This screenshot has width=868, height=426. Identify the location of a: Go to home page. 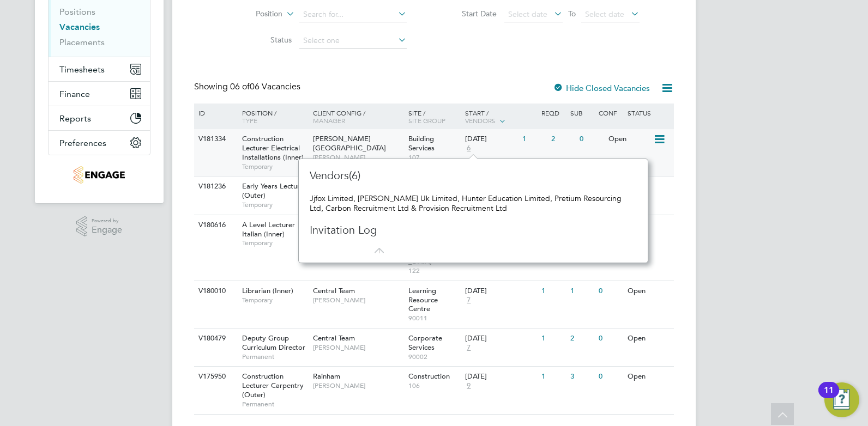
(100, 175).